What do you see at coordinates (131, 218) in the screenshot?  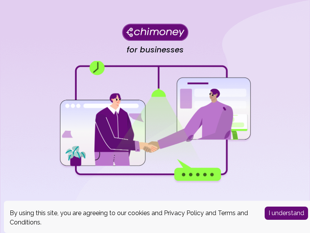 I see `div: By using this site, you are agreeing to our cookies and and .` at bounding box center [131, 218].